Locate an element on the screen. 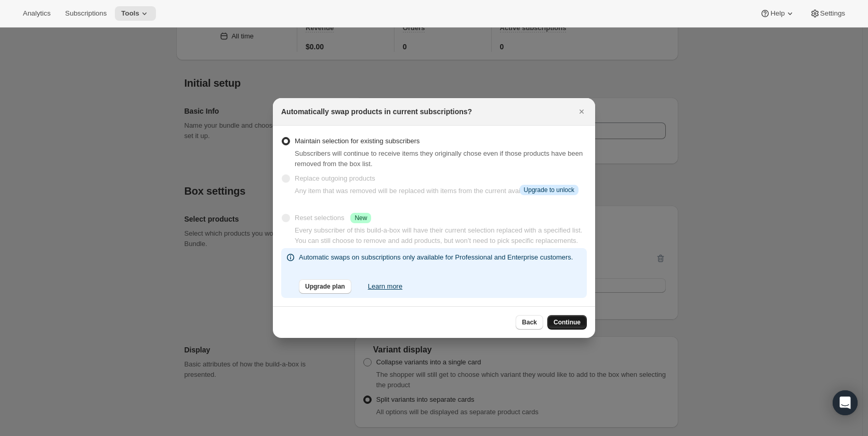  button: Continue is located at coordinates (567, 322).